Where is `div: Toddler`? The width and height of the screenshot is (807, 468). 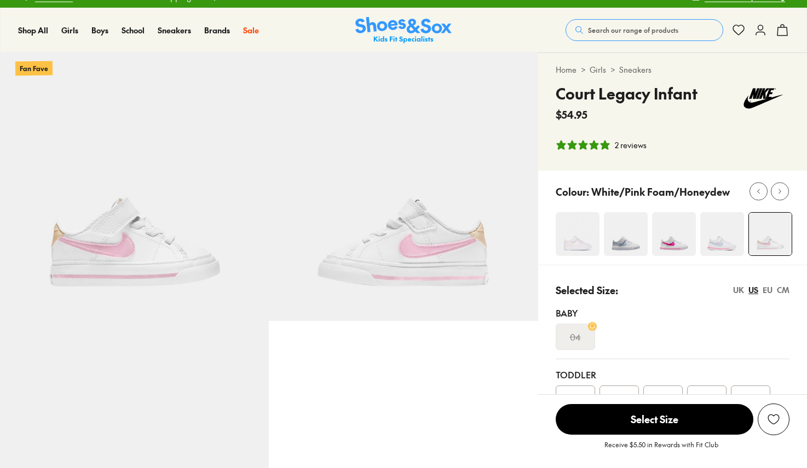 div: Toddler is located at coordinates (672, 375).